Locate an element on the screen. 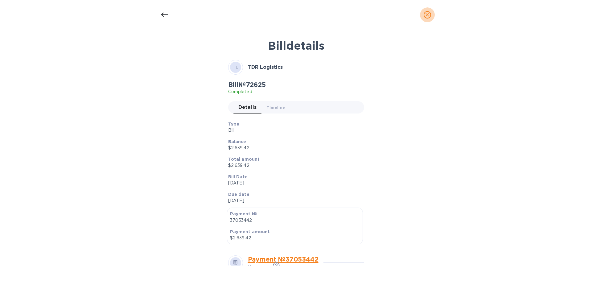 The width and height of the screenshot is (592, 281). span: Details is located at coordinates (248, 107).